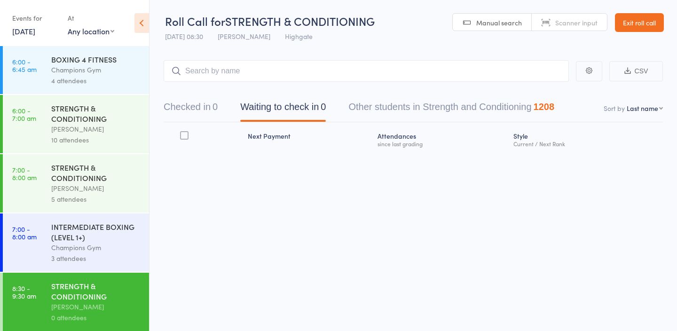  Describe the element at coordinates (614, 108) in the screenshot. I see `label: Sort by` at that location.